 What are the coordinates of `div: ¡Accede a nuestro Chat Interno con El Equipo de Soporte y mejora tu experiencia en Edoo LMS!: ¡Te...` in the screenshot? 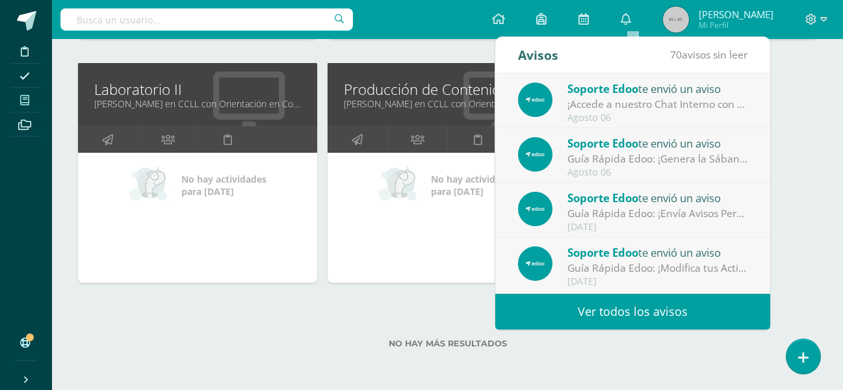 It's located at (658, 104).